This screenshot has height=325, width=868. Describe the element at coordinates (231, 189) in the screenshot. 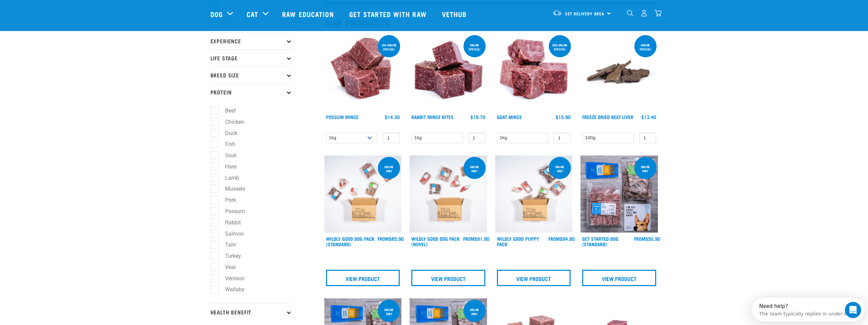

I see `label: Mussels` at that location.